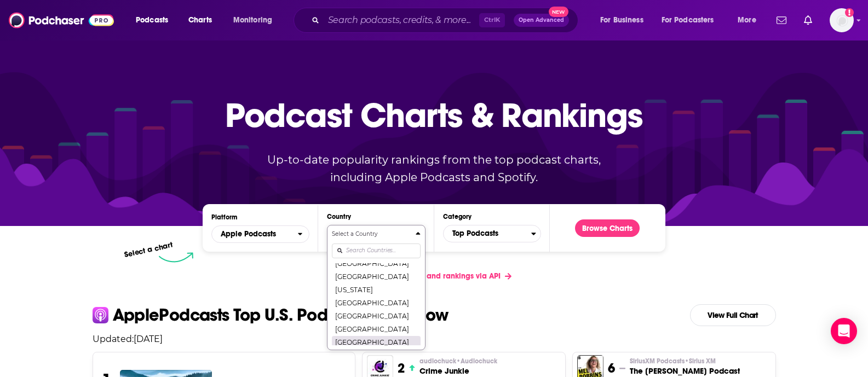 The height and width of the screenshot is (377, 868). Describe the element at coordinates (492, 234) in the screenshot. I see `button: Categories` at that location.